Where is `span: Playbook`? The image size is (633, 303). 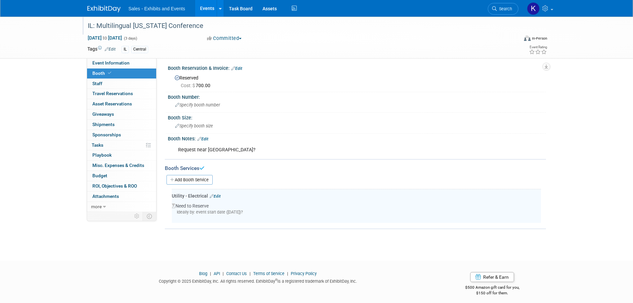 span: Playbook is located at coordinates (102, 155).